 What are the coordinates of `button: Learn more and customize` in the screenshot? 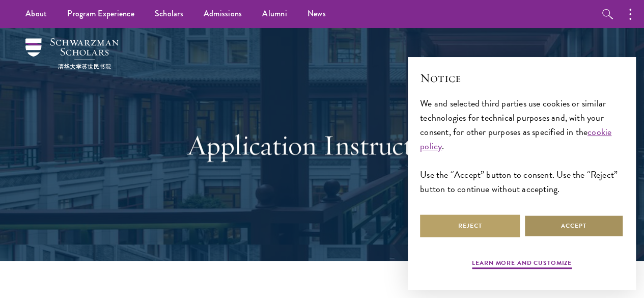 It's located at (522, 264).